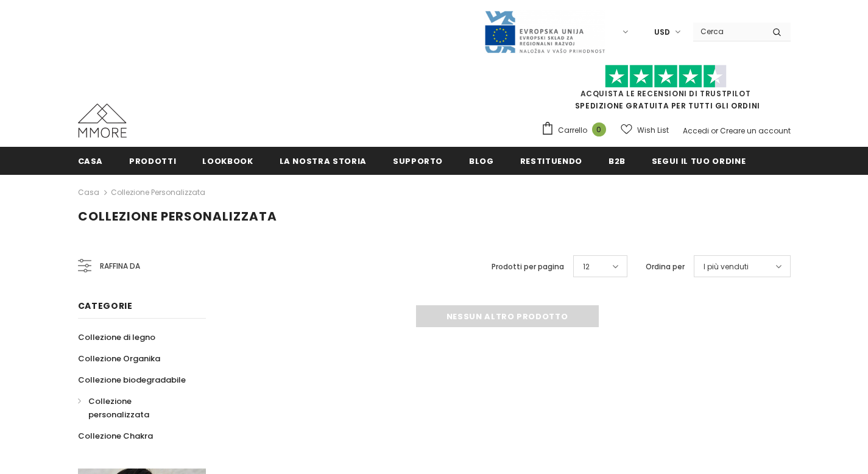 This screenshot has width=868, height=474. I want to click on input: Search Site, so click(728, 31).